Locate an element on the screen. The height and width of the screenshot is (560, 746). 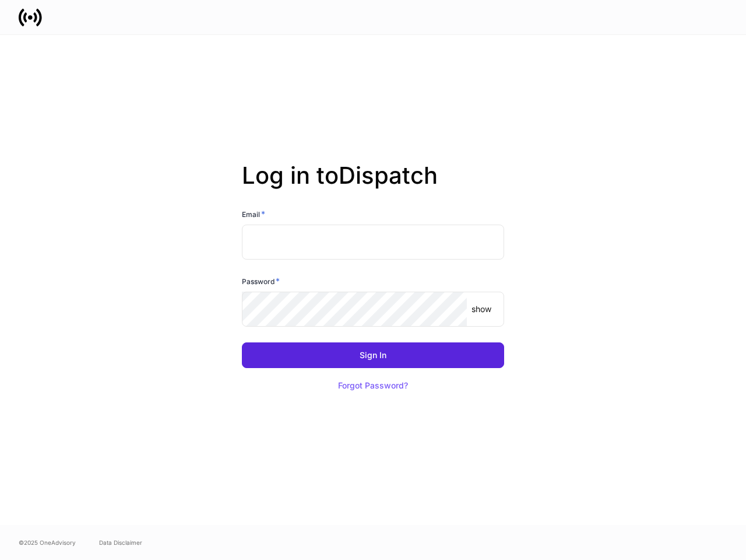
div: Sign In is located at coordinates (373, 355).